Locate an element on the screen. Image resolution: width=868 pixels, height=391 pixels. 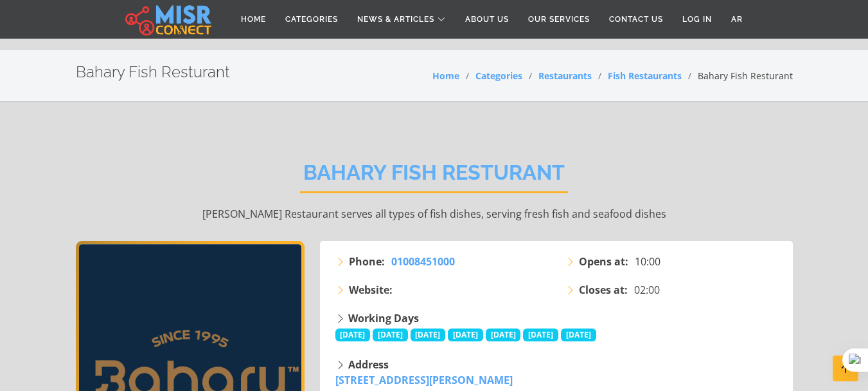
strong: Phone: is located at coordinates (367, 261).